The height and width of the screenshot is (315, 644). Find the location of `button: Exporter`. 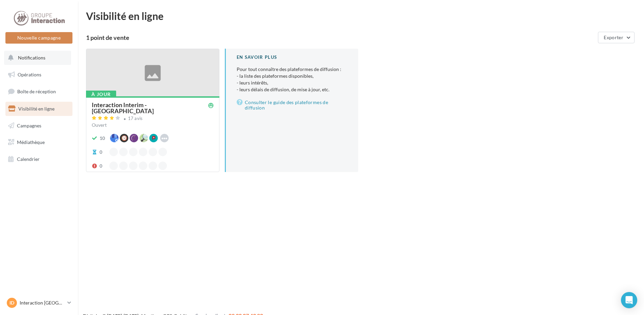

button: Exporter is located at coordinates (616, 37).